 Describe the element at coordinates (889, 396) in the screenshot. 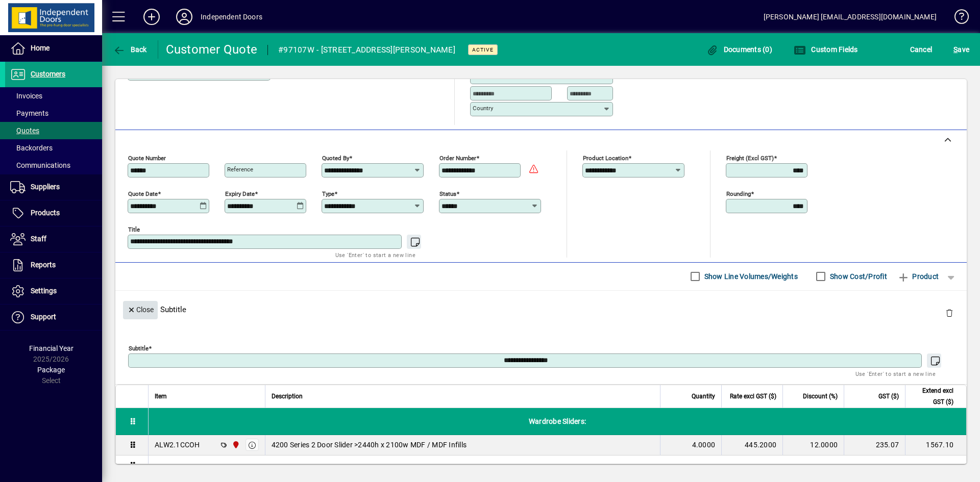

I see `span: GST ($)` at that location.